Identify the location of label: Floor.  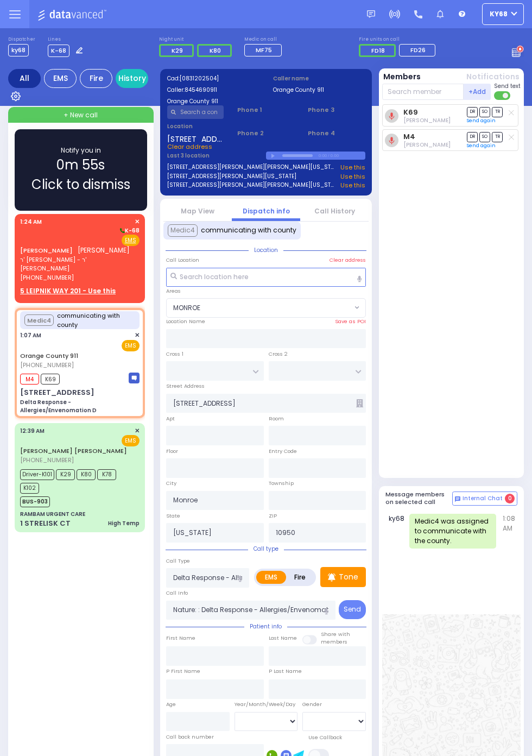
(172, 451).